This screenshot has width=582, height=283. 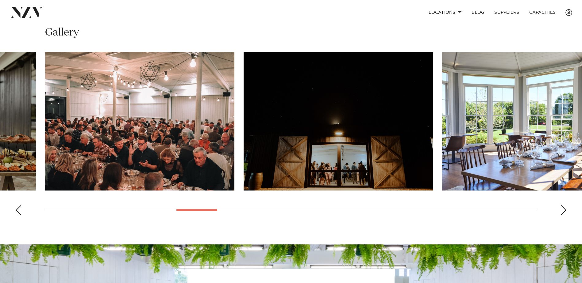 What do you see at coordinates (62, 32) in the screenshot?
I see `h2: Gallery` at bounding box center [62, 32].